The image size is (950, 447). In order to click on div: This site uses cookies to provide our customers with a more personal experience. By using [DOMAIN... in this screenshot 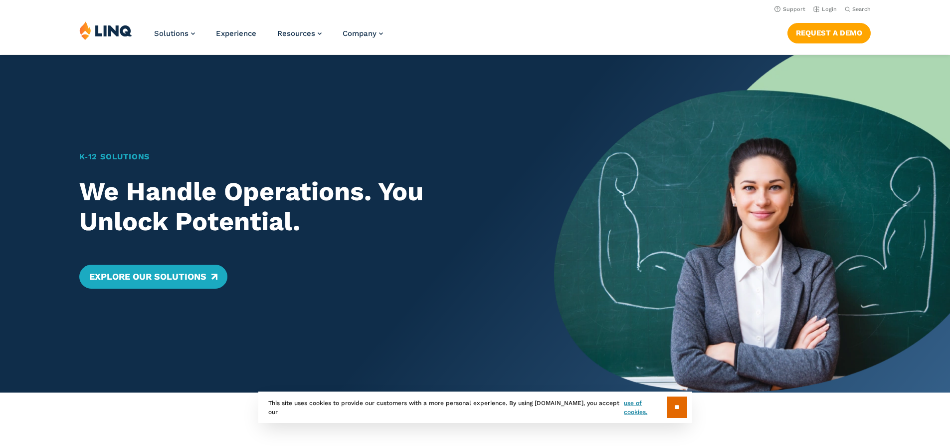, I will do `click(475, 407)`.